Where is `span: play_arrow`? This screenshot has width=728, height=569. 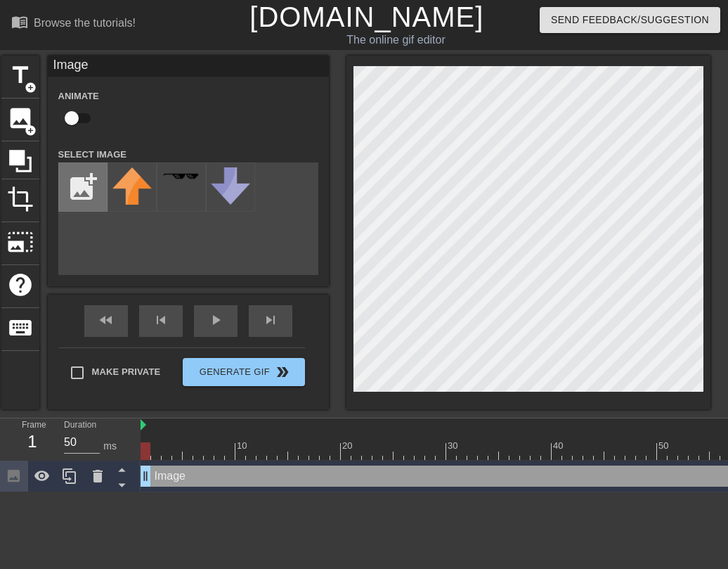
span: play_arrow is located at coordinates (216, 320).